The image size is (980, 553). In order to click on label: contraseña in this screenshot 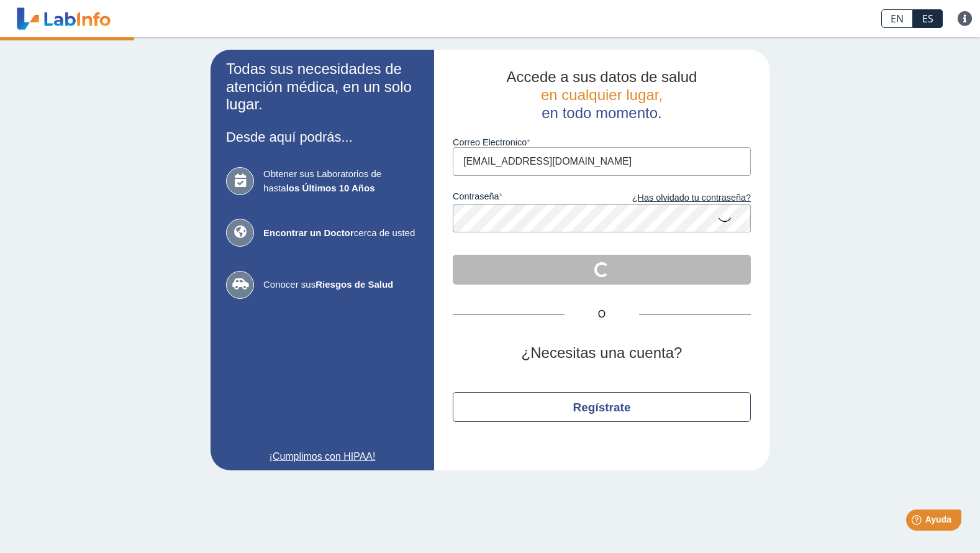, I will do `click(528, 198)`.